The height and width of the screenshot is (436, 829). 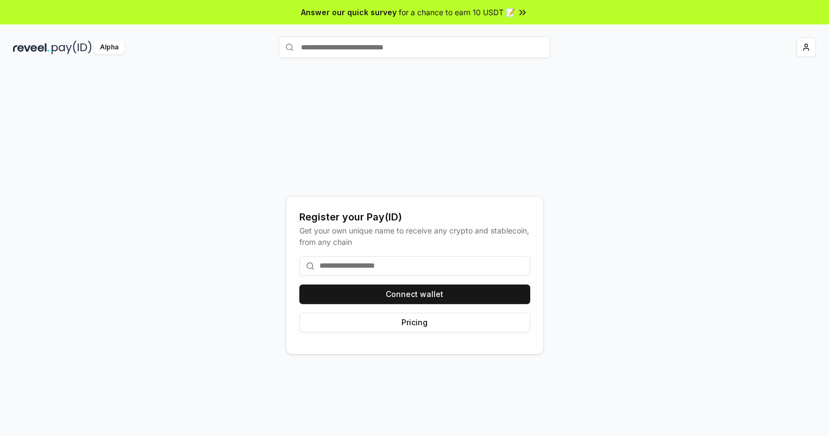 I want to click on button: Pricing, so click(x=415, y=323).